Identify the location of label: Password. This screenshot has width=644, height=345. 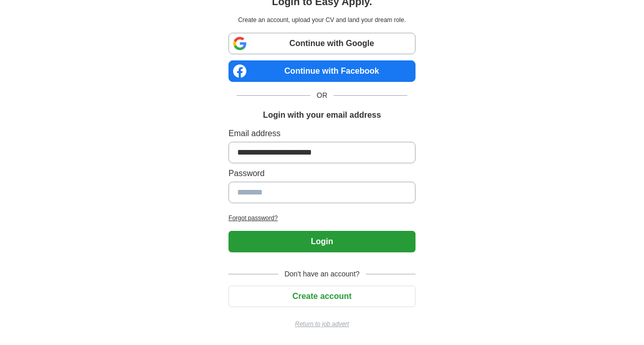
(321, 174).